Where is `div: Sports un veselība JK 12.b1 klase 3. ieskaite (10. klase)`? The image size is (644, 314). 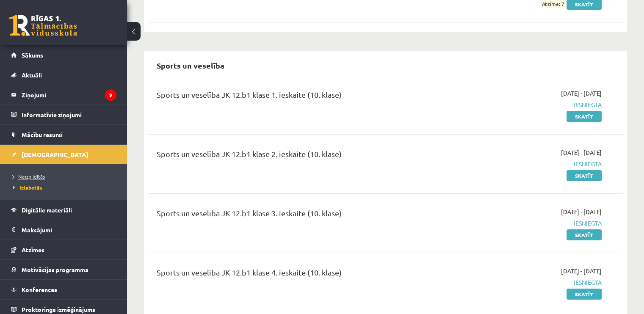
div: Sports un veselība JK 12.b1 klase 3. ieskaite (10. klase) is located at coordinates (303, 215).